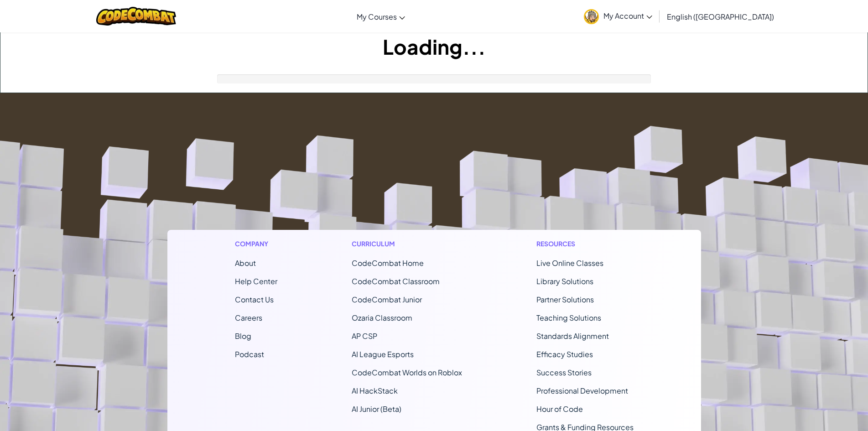 The height and width of the screenshot is (431, 868). What do you see at coordinates (564, 372) in the screenshot?
I see `a: Success Stories` at bounding box center [564, 372].